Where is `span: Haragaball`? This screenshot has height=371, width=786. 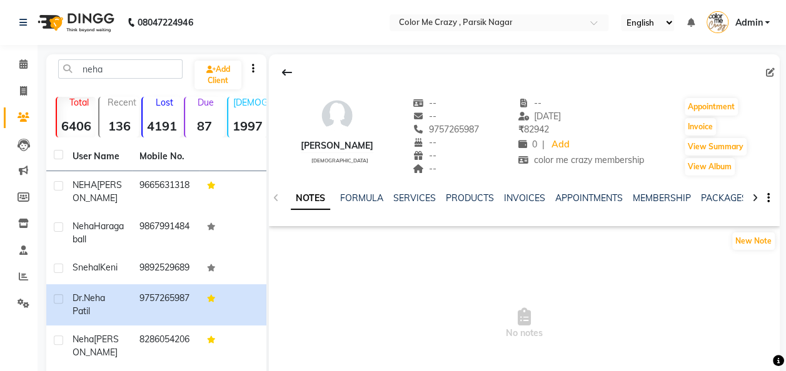 span: Haragaball is located at coordinates (98, 232).